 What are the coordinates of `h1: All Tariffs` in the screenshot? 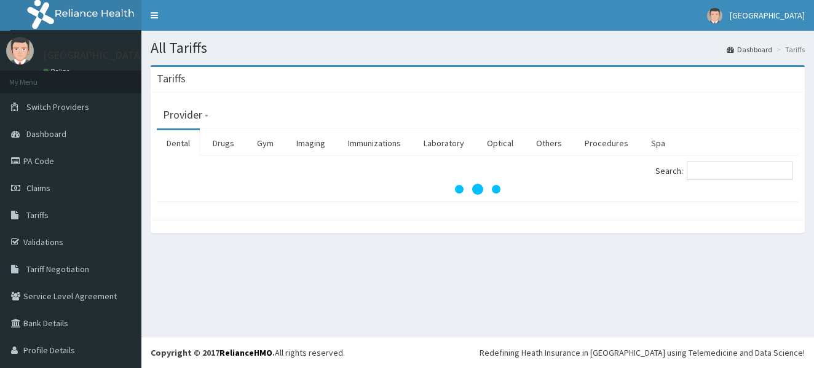 It's located at (478, 48).